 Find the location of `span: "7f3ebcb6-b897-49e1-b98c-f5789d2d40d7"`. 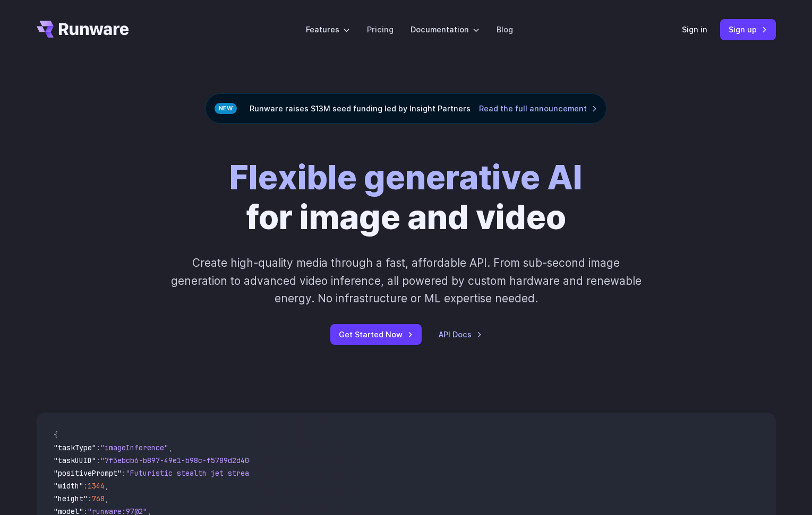

span: "7f3ebcb6-b897-49e1-b98c-f5789d2d40d7" is located at coordinates (181, 461).